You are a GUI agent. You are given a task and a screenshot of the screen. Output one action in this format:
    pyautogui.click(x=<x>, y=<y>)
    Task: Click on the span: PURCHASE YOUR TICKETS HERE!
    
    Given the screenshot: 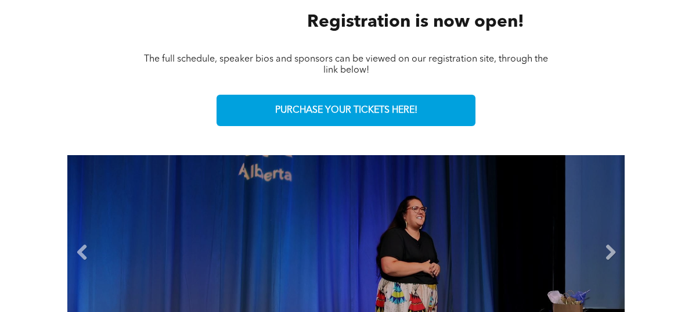 What is the action you would take?
    pyautogui.click(x=346, y=110)
    